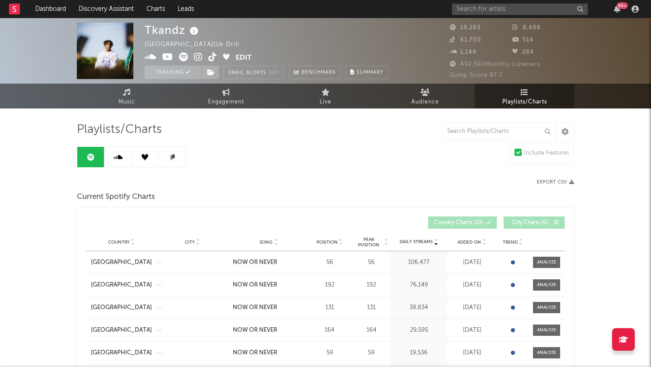 This screenshot has width=651, height=367. What do you see at coordinates (510, 242) in the screenshot?
I see `span: Trend` at bounding box center [510, 242].